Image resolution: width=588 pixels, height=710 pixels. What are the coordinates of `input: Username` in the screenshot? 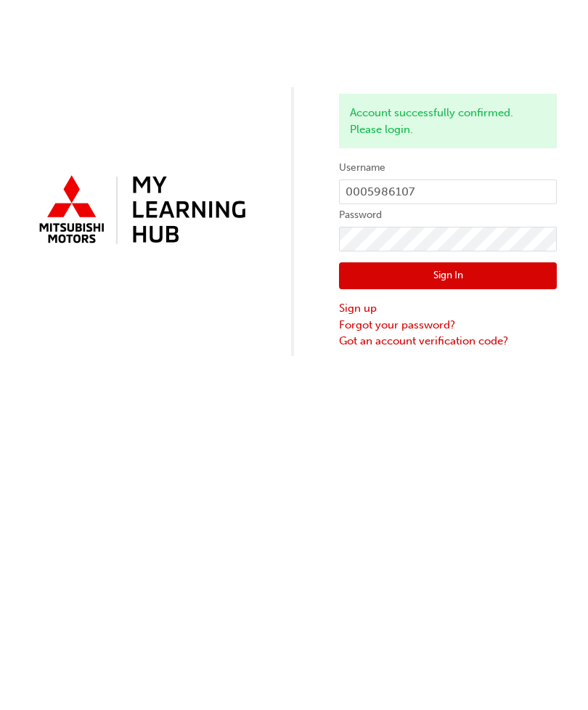 It's located at (448, 192).